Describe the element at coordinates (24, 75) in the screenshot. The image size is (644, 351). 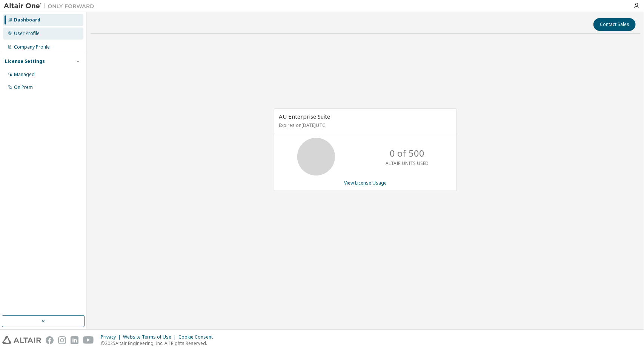
I see `div: Managed` at that location.